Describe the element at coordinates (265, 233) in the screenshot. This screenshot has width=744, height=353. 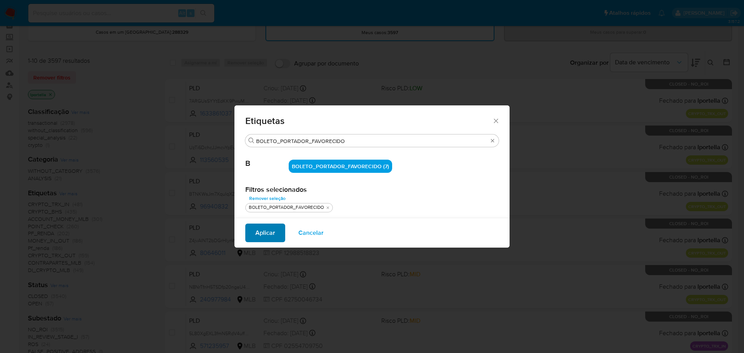
I see `button: Aplicar` at that location.